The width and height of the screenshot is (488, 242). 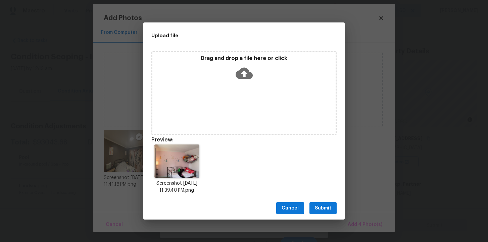 I want to click on span: Cancel, so click(x=290, y=208).